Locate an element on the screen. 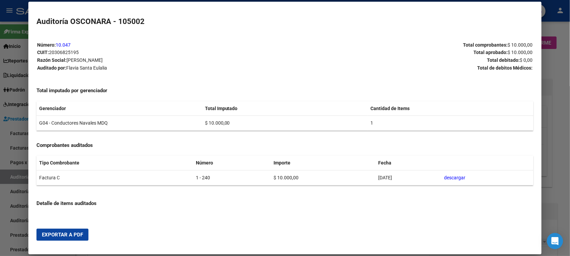 Image resolution: width=570 pixels, height=256 pixels. a: 10.047 is located at coordinates (63, 45).